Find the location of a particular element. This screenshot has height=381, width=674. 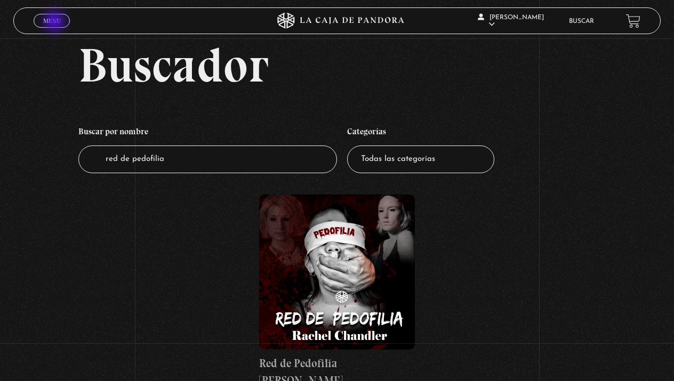

h4: Buscar por nombre is located at coordinates (207, 133).